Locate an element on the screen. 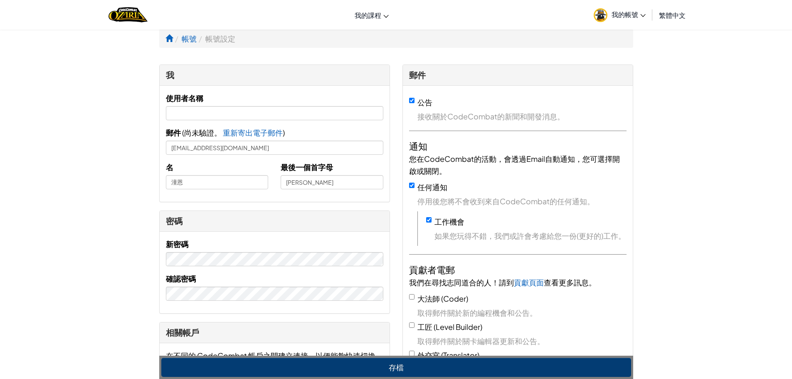 Image resolution: width=792 pixels, height=379 pixels. label: 使用者名稱 is located at coordinates (185, 98).